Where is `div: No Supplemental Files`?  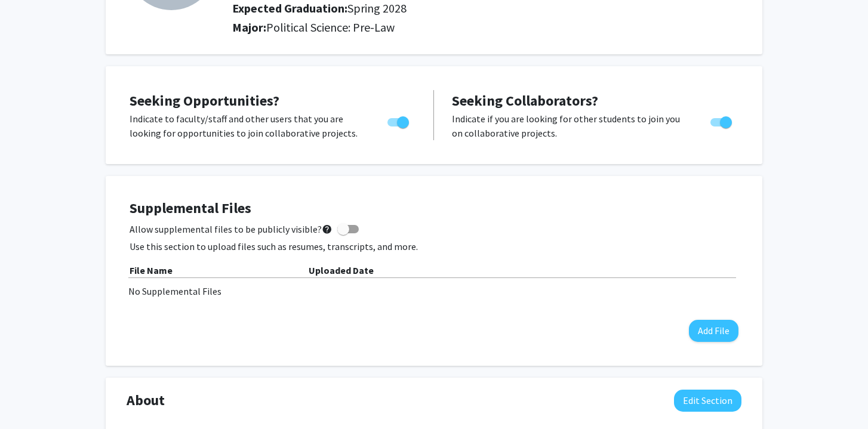
div: No Supplemental Files is located at coordinates (434, 291).